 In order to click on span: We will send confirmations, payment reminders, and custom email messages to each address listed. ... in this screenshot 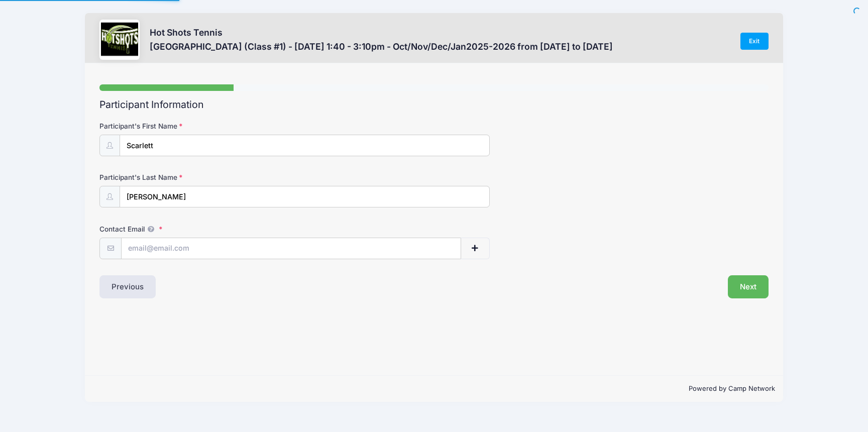, I will do `click(151, 229)`.